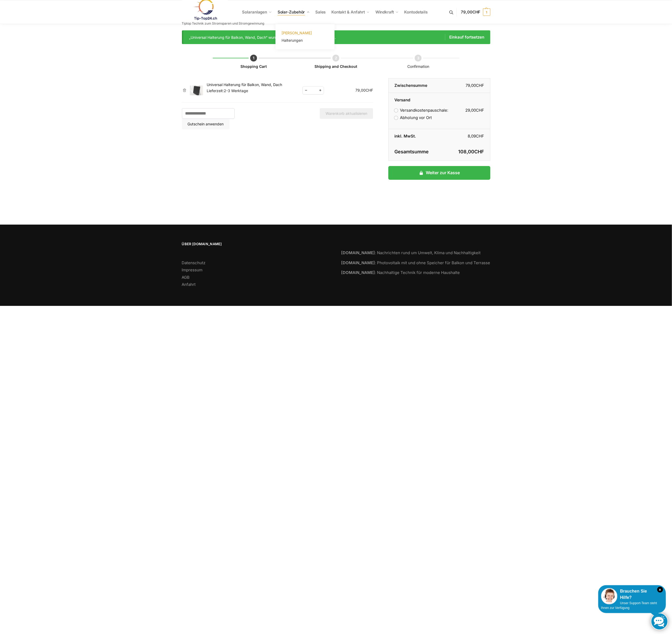 The height and width of the screenshot is (634, 672). What do you see at coordinates (346, 113) in the screenshot?
I see `button: Warenkorb aktualisieren` at bounding box center [346, 113].